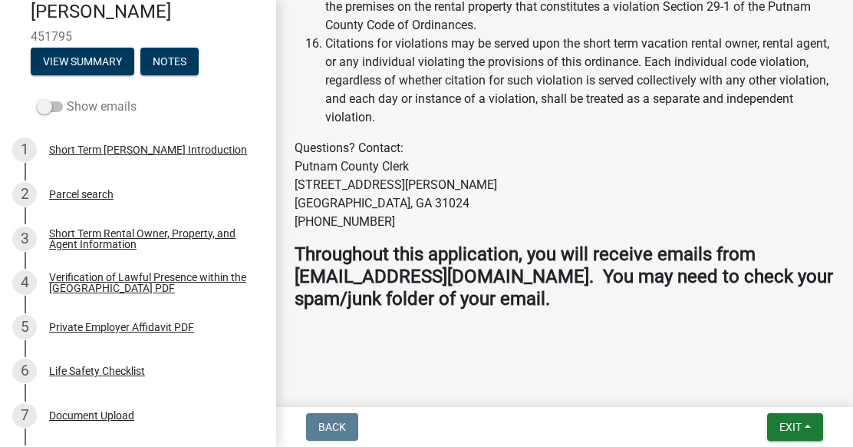 The height and width of the screenshot is (447, 853). Describe the element at coordinates (87, 107) in the screenshot. I see `label: Show emails` at that location.